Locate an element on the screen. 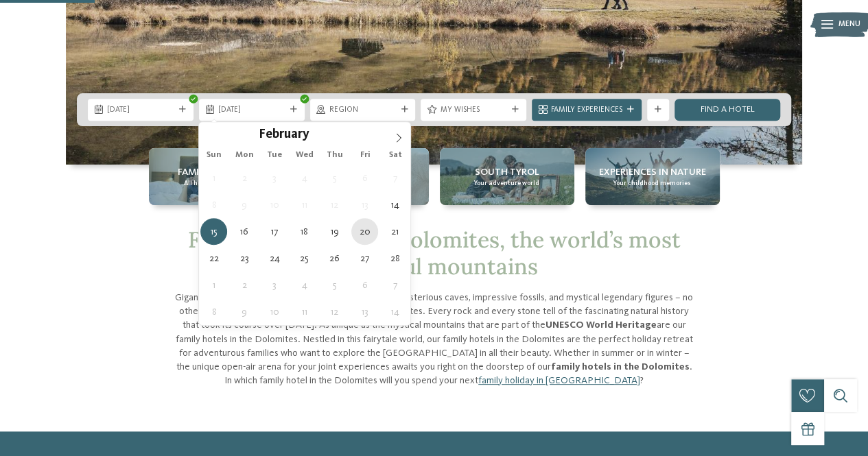 Image resolution: width=868 pixels, height=456 pixels. span: March 11, 2026 is located at coordinates (304, 312).